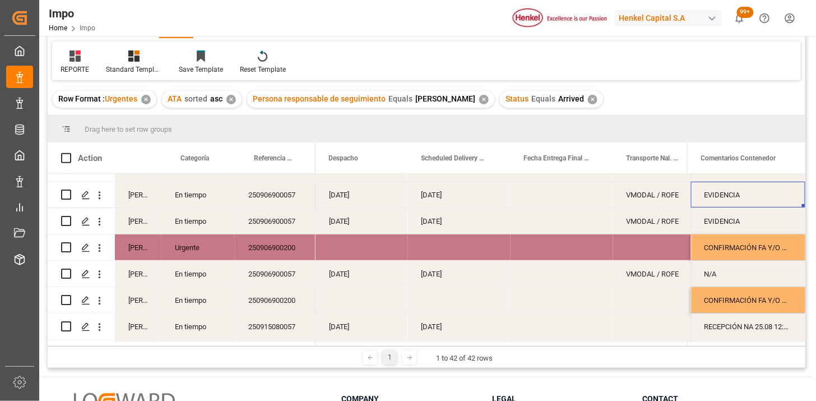 The image size is (816, 401). What do you see at coordinates (319, 99) in the screenshot?
I see `span: Persona responsable de seguimiento` at bounding box center [319, 99].